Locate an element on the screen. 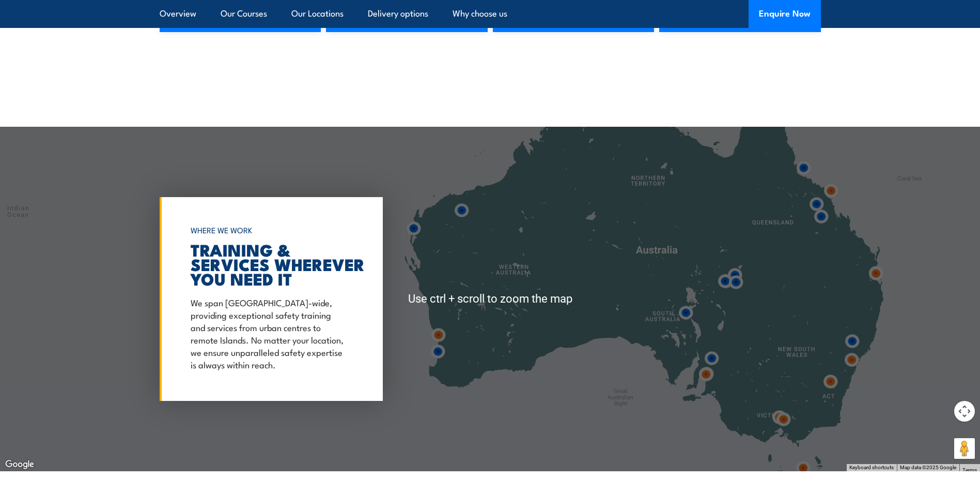  a: Open this area in Google Maps (opens a new window) is located at coordinates (20, 464).